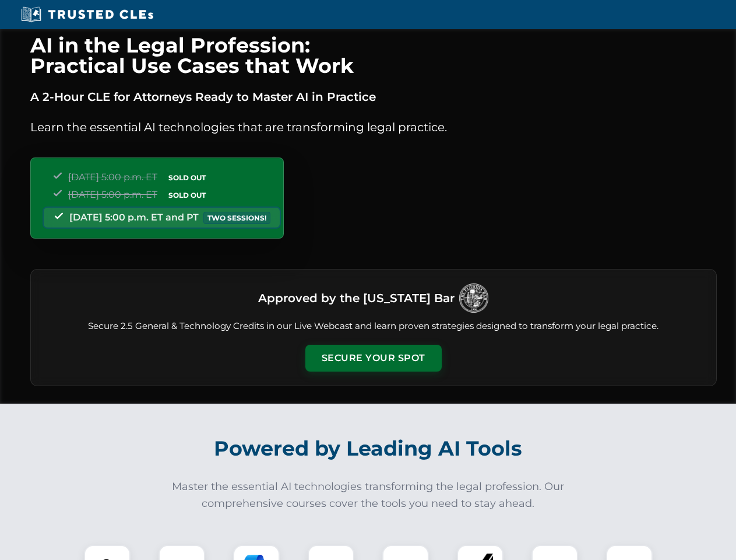 The width and height of the screenshot is (736, 560). Describe the element at coordinates (373, 326) in the screenshot. I see `p: Secure 2.5 General & Technology Credits in our Live Webcast and learn proven strategies designed ...` at that location.